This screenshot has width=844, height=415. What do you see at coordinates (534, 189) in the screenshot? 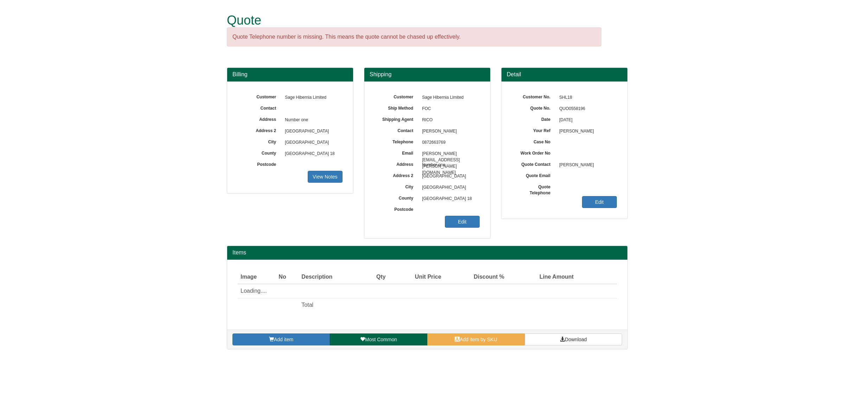
I see `label: Quote Telephone` at bounding box center [534, 189].